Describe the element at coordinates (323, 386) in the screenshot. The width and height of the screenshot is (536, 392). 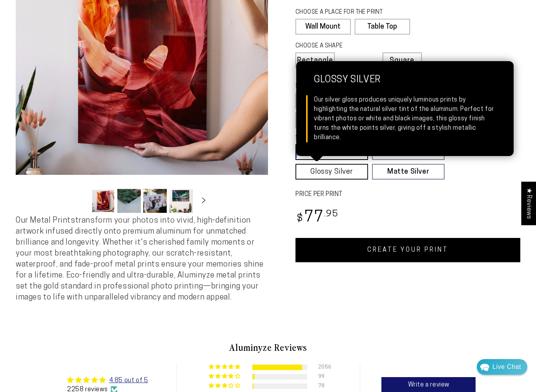
I see `div: 78` at that location.